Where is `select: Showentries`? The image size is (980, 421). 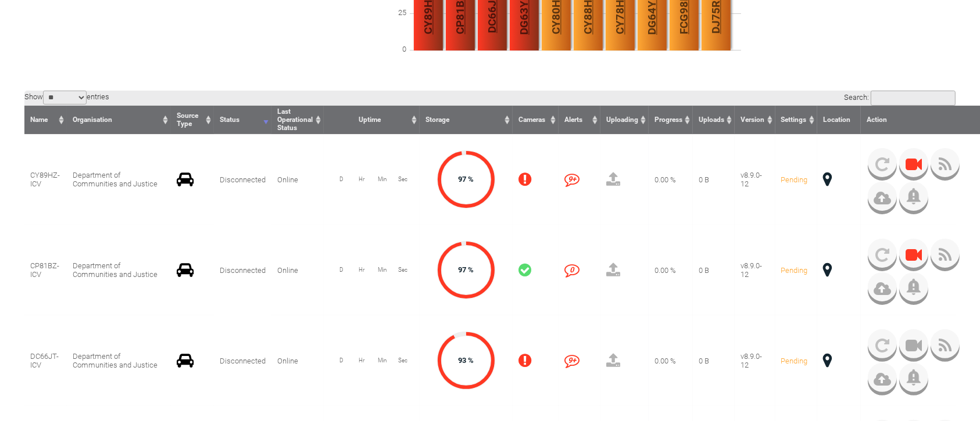
select: Showentries is located at coordinates (64, 97).